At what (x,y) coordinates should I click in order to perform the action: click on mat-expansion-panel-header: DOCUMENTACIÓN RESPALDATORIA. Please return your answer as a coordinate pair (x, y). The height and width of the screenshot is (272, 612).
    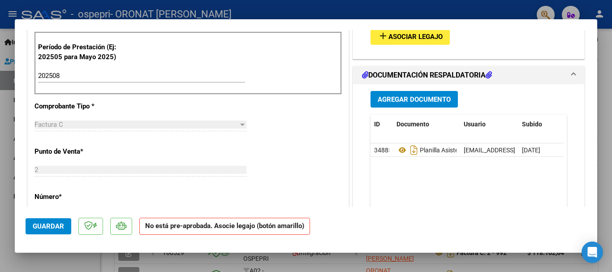
    Looking at the image, I should click on (469, 75).